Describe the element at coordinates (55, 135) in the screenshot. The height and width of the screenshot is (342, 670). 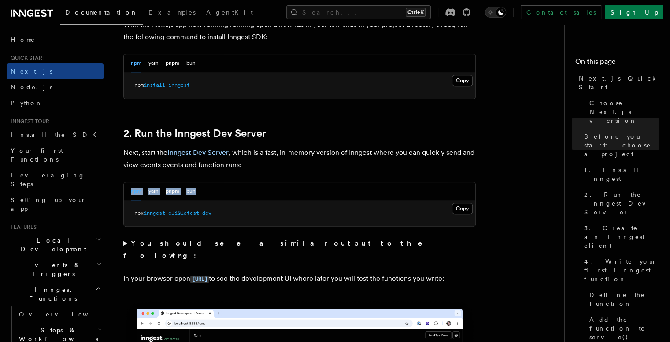
I see `a: Install the SDK` at that location.